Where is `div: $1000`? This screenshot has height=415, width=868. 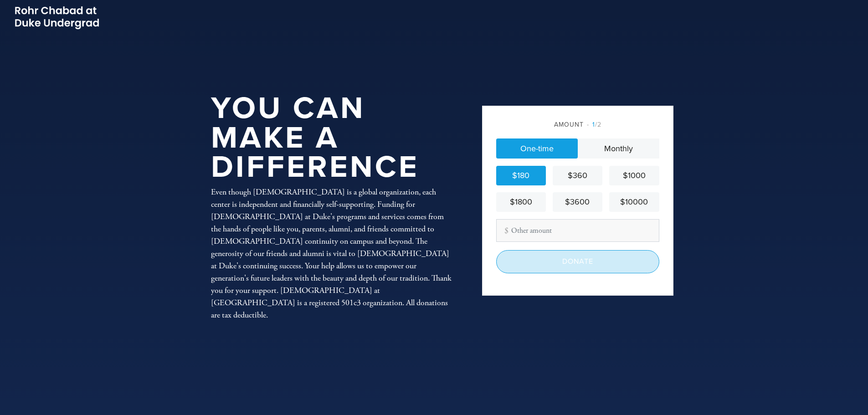 div: $1000 is located at coordinates (634, 175).